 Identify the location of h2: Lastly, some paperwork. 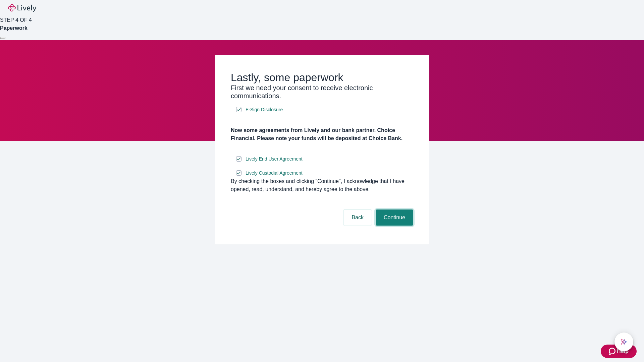
(322, 77).